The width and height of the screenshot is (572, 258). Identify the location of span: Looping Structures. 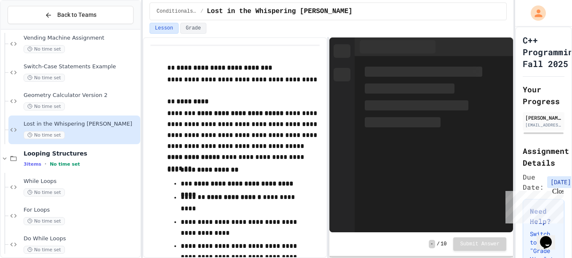
(81, 153).